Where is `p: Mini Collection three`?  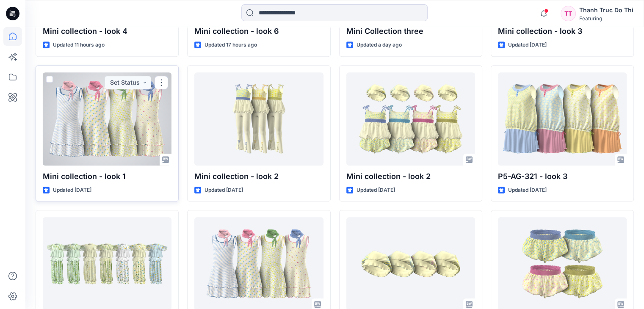 p: Mini Collection three is located at coordinates (411, 31).